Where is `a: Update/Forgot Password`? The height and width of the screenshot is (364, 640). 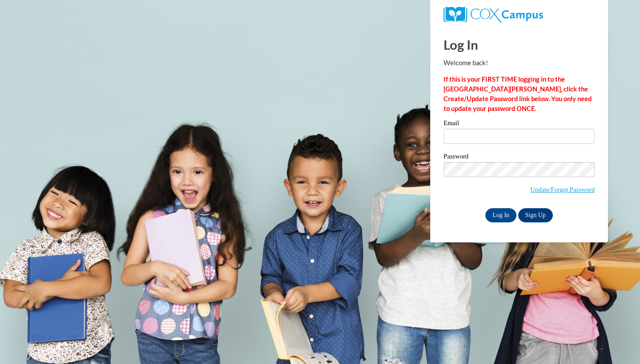
a: Update/Forgot Password is located at coordinates (562, 189).